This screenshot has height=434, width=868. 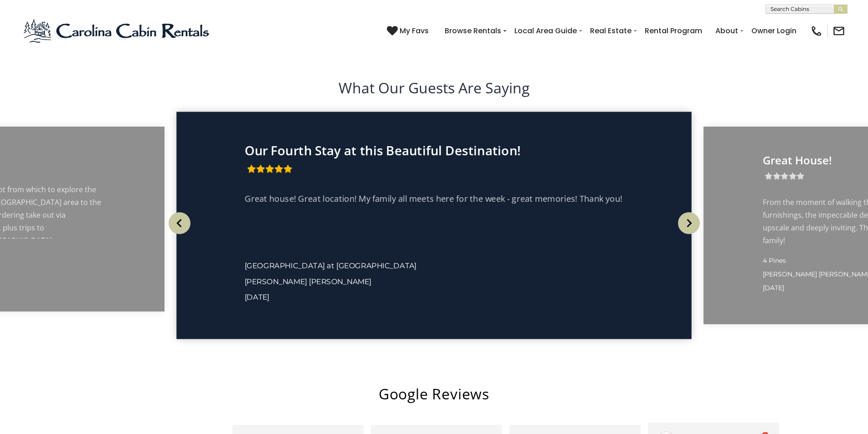 What do you see at coordinates (774, 261) in the screenshot?
I see `span: 4 Pines` at bounding box center [774, 261].